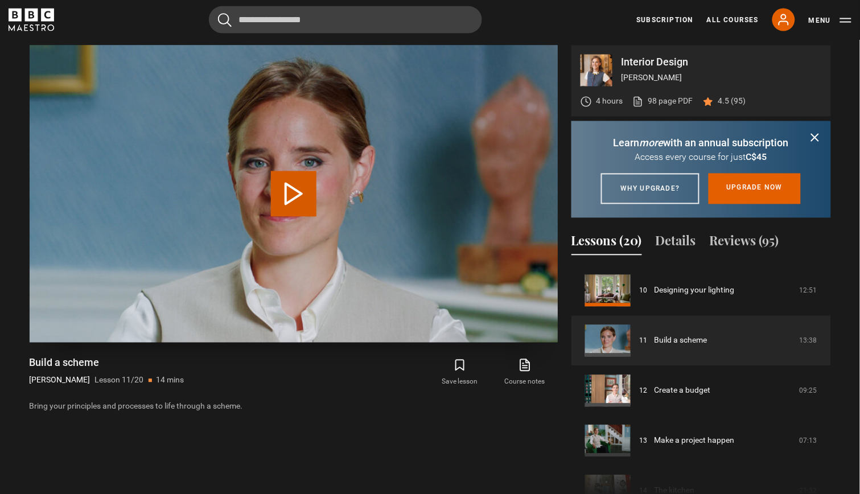 The width and height of the screenshot is (860, 494). What do you see at coordinates (31, 20) in the screenshot?
I see `a: BBC Maestro` at bounding box center [31, 20].